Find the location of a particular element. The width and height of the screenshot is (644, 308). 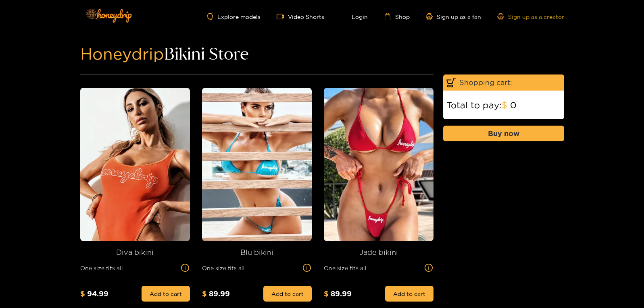

span: video-camera is located at coordinates (282, 17).